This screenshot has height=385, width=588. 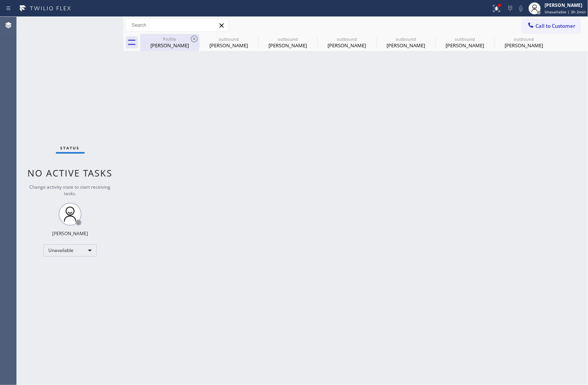 I want to click on div: Unavailable, so click(x=70, y=250).